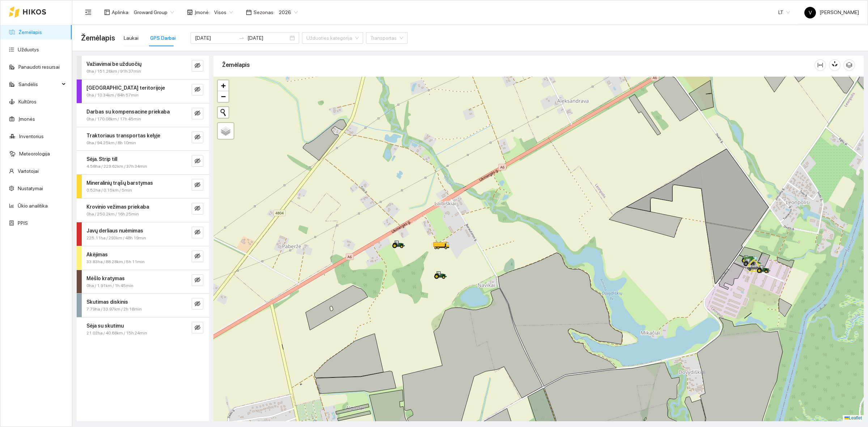  Describe the element at coordinates (820, 65) in the screenshot. I see `button: column-width` at that location.